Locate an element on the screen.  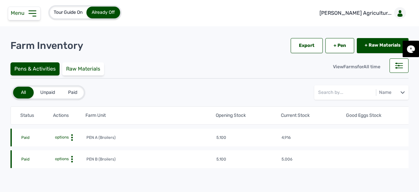
p: Farm Inventory is located at coordinates (47, 46).